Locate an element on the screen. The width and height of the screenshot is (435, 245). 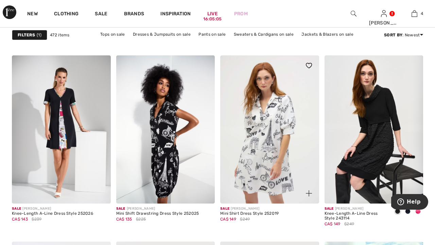
a: 4 is located at coordinates (414, 14).